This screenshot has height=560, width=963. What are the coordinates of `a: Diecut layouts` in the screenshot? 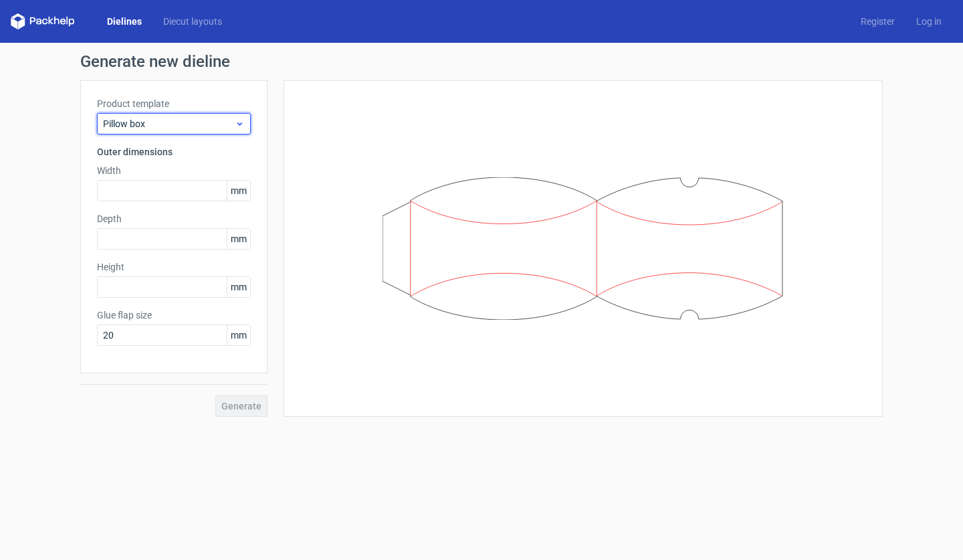 It's located at (193, 21).